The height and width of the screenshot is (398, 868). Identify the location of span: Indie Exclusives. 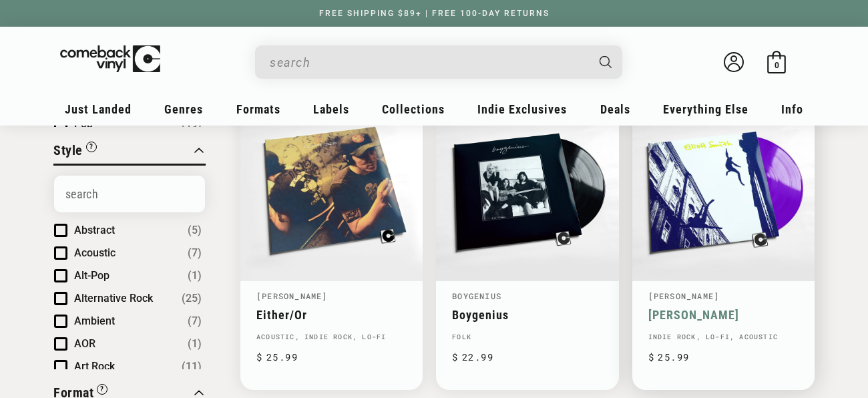
(522, 109).